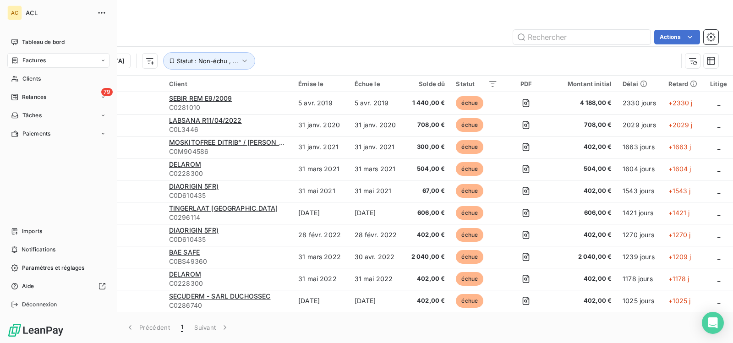 The height and width of the screenshot is (343, 733). I want to click on span: Déconnexion, so click(39, 305).